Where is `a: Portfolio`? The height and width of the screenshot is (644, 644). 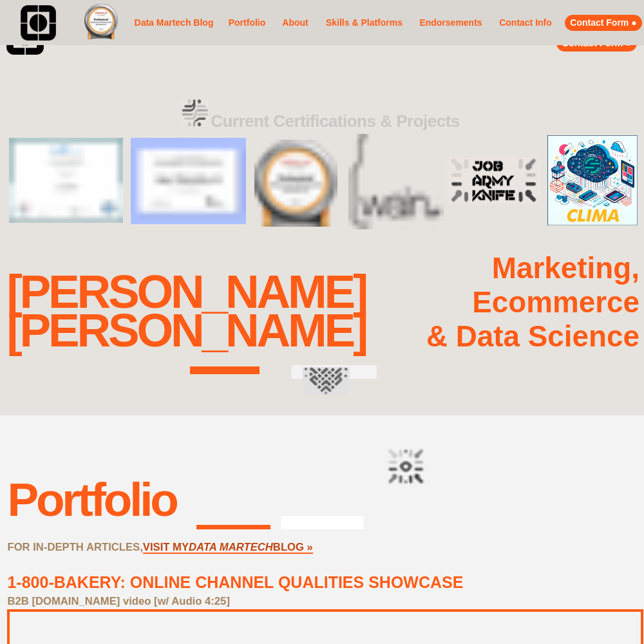 a: Portfolio is located at coordinates (246, 23).